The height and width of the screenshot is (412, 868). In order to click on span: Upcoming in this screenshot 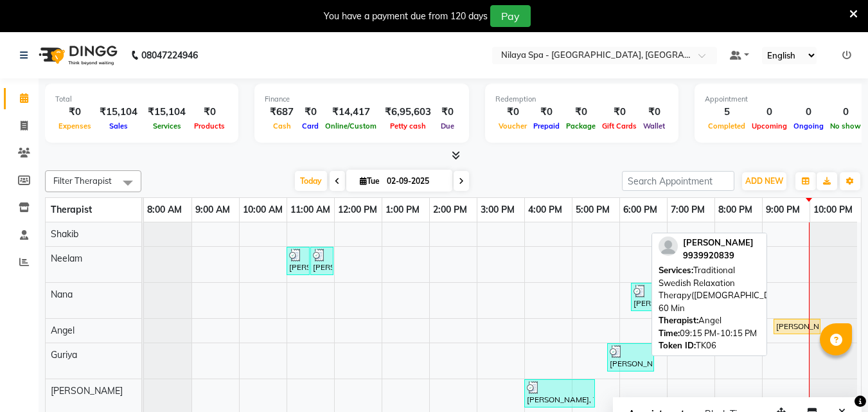, I will do `click(769, 126)`.